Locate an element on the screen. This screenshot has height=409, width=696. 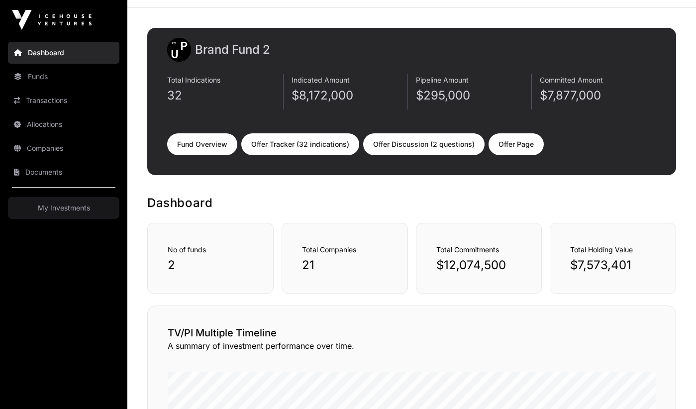
p: 32 is located at coordinates (225, 95).